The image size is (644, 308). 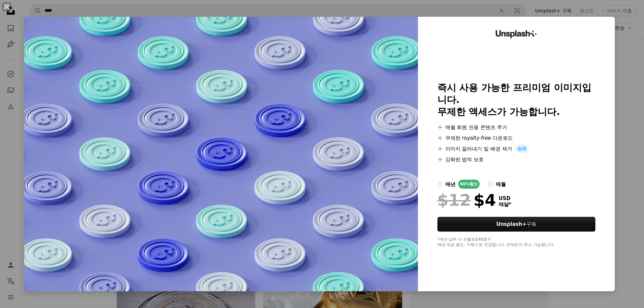 I want to click on div: *매년 납부 시 선불로 $48 청구 해당 세금 별도. 자동으로 연장됩니다. 언제든지 취소 가능합니다., so click(x=516, y=242).